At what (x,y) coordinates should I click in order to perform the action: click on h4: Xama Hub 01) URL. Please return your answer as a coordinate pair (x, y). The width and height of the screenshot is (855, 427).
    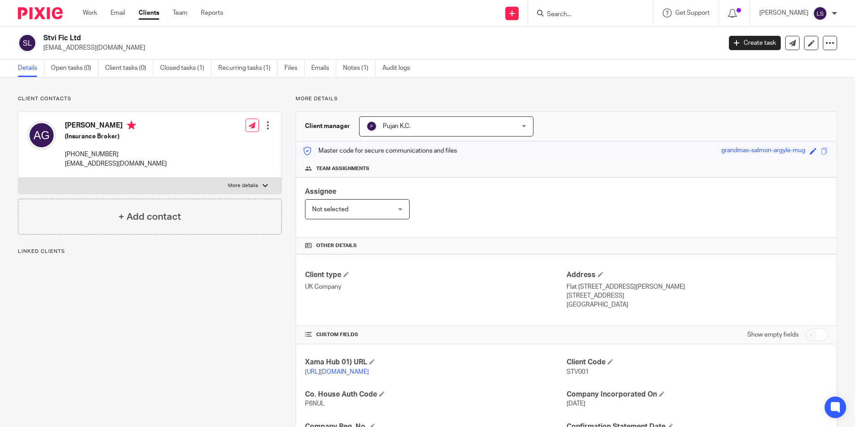
    Looking at the image, I should click on (436, 362).